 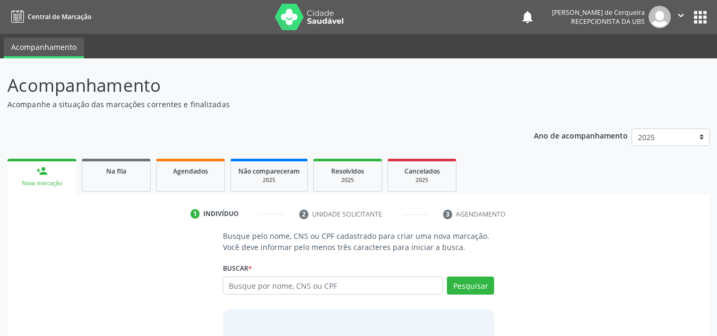 What do you see at coordinates (43, 48) in the screenshot?
I see `a: Acompanhamento` at bounding box center [43, 48].